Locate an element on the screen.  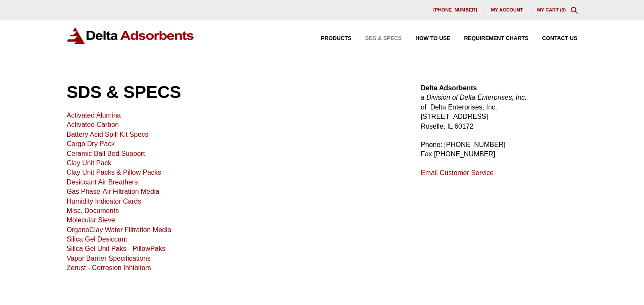
a: How to Use is located at coordinates (426, 38).